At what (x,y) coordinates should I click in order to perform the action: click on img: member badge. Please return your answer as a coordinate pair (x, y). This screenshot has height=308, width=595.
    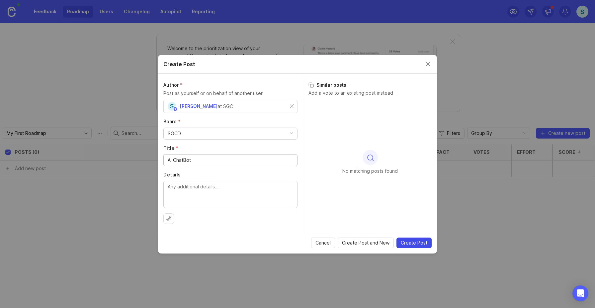
    Looking at the image, I should click on (175, 109).